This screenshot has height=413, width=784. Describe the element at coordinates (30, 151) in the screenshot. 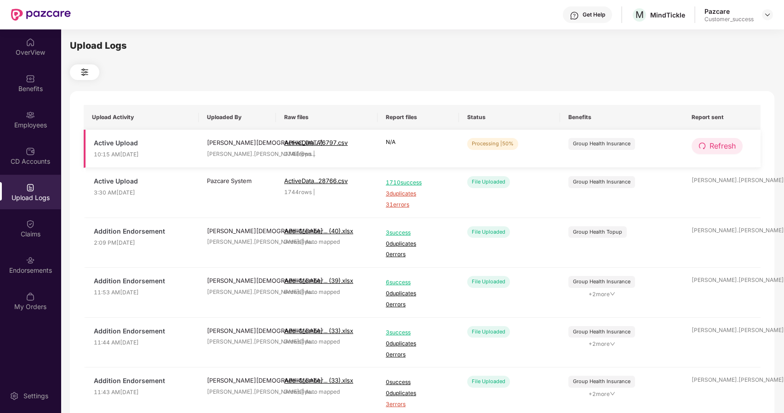

I see `img: svg+xml;base64,PHN2ZyBpZD0iQ0RfQWNjb3VudHMiIGRhdGEtbmFtZT0iQ0QgQWNjb3VudHMiIHhtbG5zPSJodHRwOi8vd3...` at that location.